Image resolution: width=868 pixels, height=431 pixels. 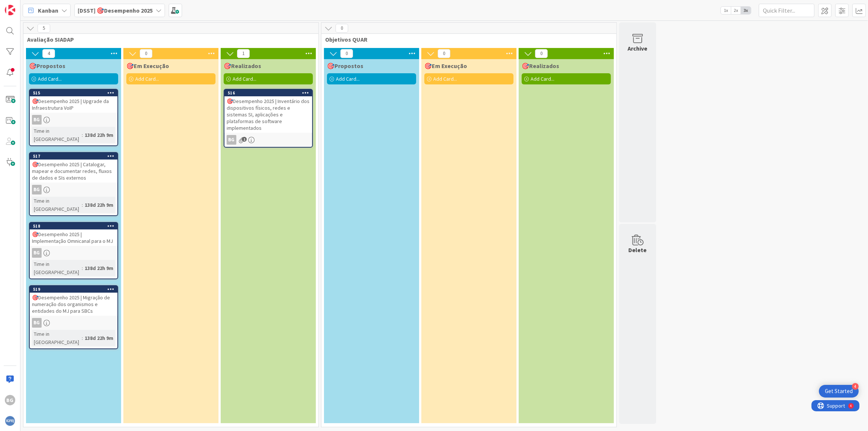 I want to click on div: Open Get Started checklist, remaining modules: 4, so click(x=838, y=391).